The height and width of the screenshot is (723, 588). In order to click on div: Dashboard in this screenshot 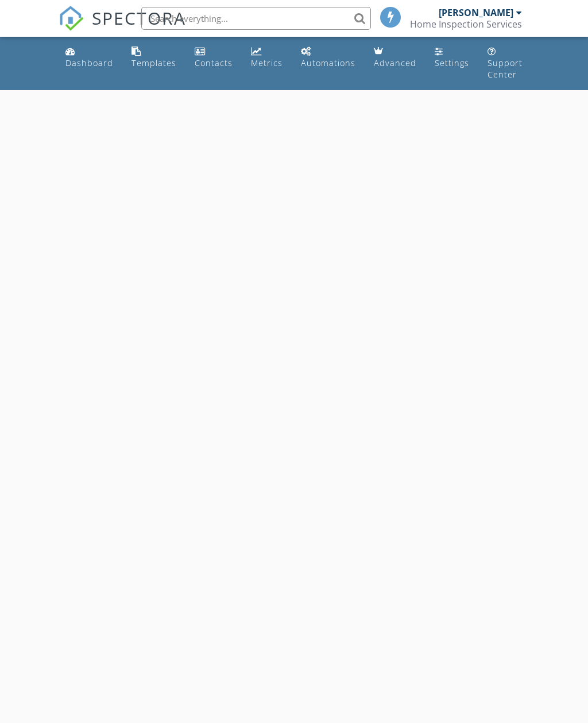, I will do `click(89, 63)`.